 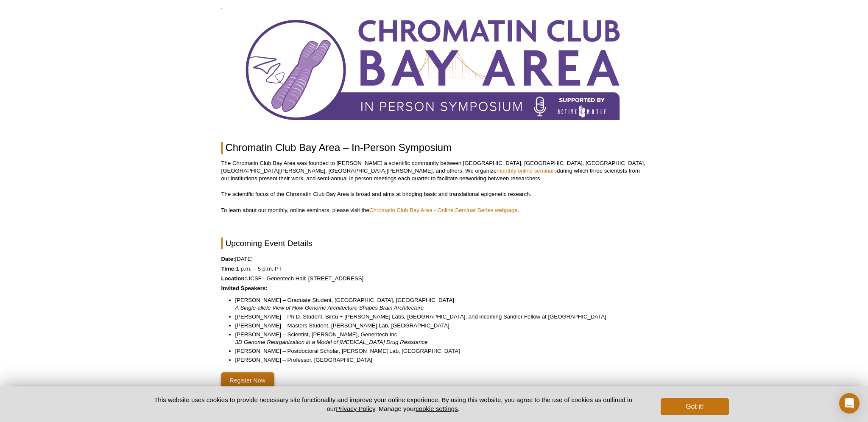 What do you see at coordinates (434, 70) in the screenshot?
I see `img: Chromatin Club Bay Area In Person` at bounding box center [434, 70].